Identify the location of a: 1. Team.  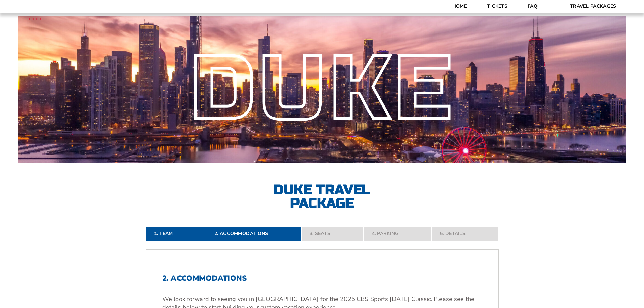
(176, 234).